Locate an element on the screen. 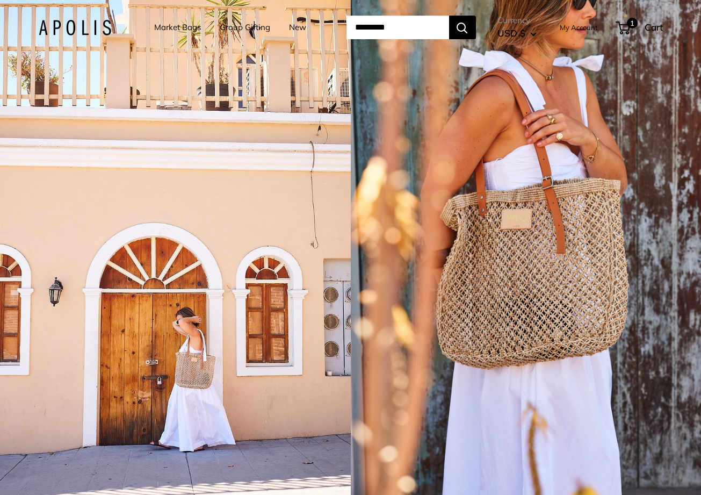  button: Search is located at coordinates (462, 27).